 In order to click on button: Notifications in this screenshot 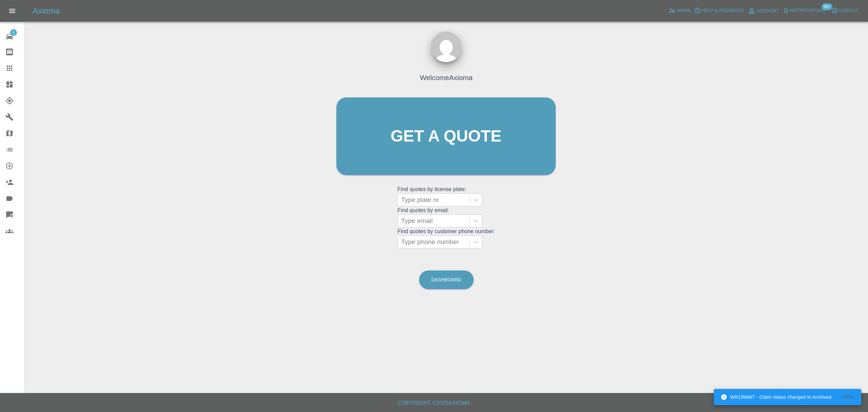, I will do `click(804, 11)`.